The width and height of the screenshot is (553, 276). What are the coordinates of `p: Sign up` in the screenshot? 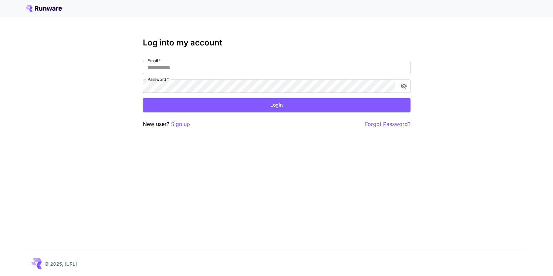 It's located at (180, 124).